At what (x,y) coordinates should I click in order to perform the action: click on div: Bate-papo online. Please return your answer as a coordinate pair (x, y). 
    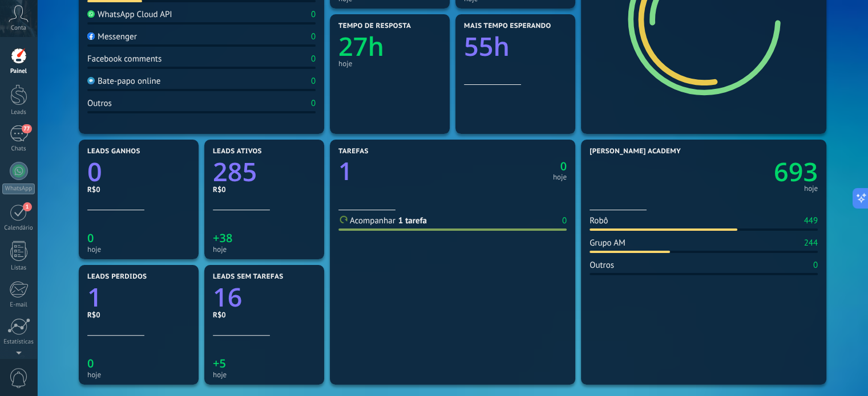
    Looking at the image, I should click on (124, 81).